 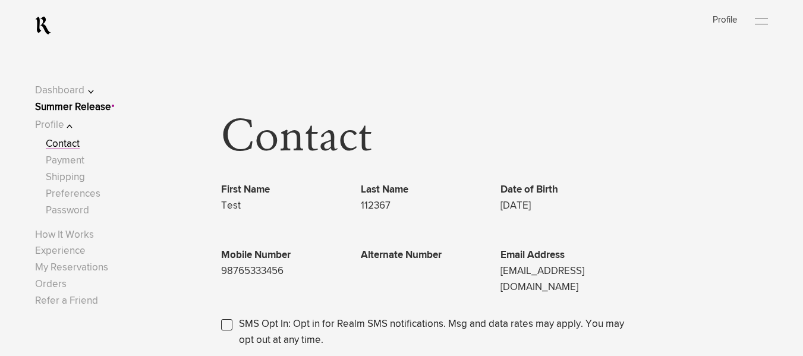 I want to click on a: Contact, so click(x=62, y=144).